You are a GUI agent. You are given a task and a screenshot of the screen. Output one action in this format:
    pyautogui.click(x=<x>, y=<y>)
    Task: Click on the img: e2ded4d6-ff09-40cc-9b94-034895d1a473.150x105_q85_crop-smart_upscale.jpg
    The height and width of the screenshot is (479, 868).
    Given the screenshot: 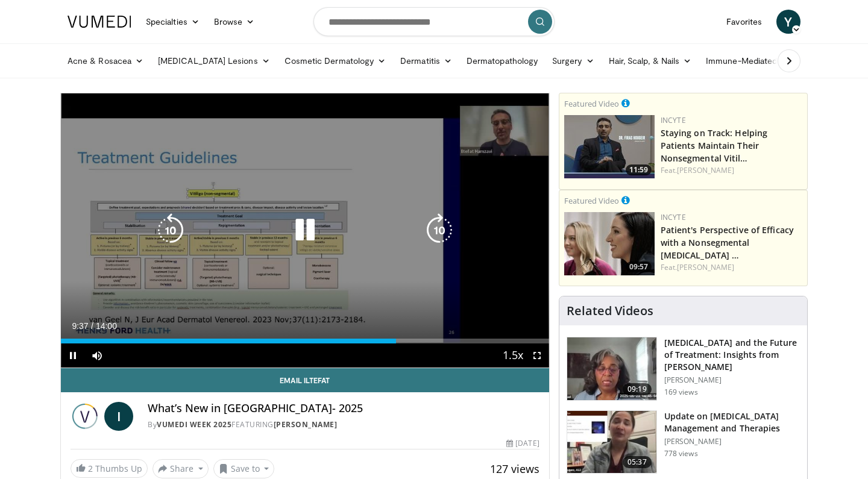 What is the action you would take?
    pyautogui.click(x=612, y=443)
    